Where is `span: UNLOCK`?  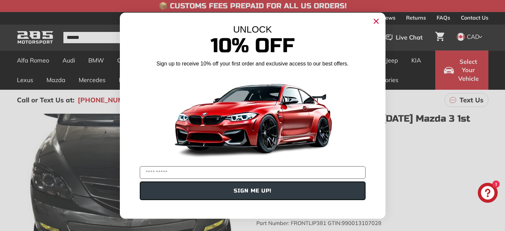
span: UNLOCK is located at coordinates (252, 29).